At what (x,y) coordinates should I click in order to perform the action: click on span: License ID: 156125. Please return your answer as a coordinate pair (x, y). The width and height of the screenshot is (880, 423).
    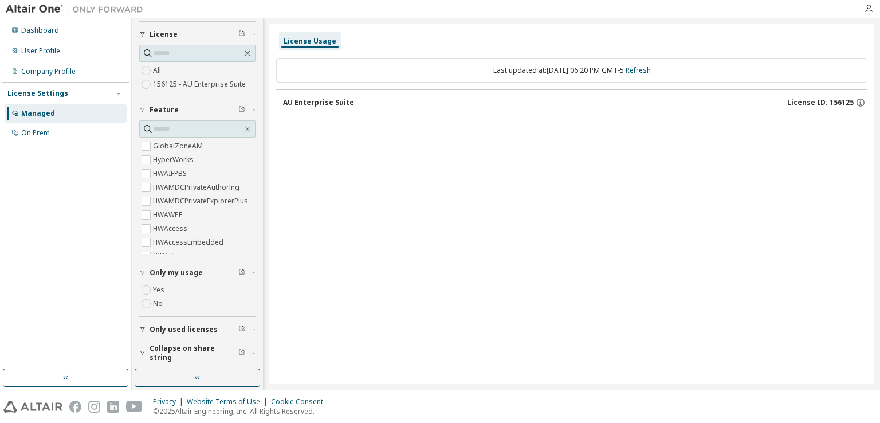
    Looking at the image, I should click on (820, 103).